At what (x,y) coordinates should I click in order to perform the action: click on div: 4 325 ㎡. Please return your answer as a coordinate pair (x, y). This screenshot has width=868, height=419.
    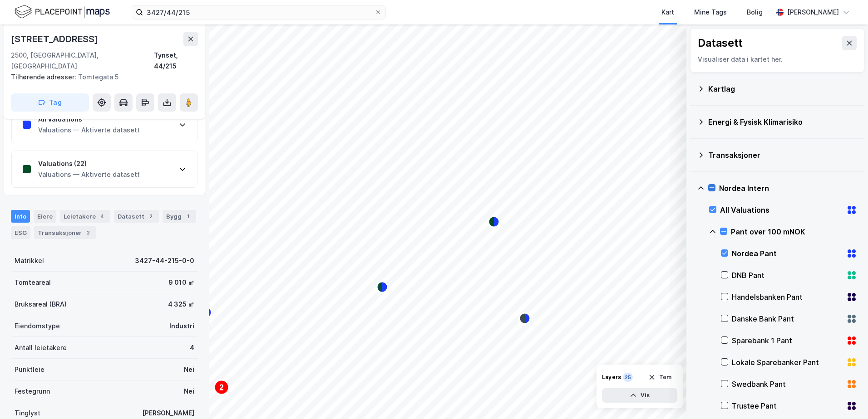
    Looking at the image, I should click on (181, 304).